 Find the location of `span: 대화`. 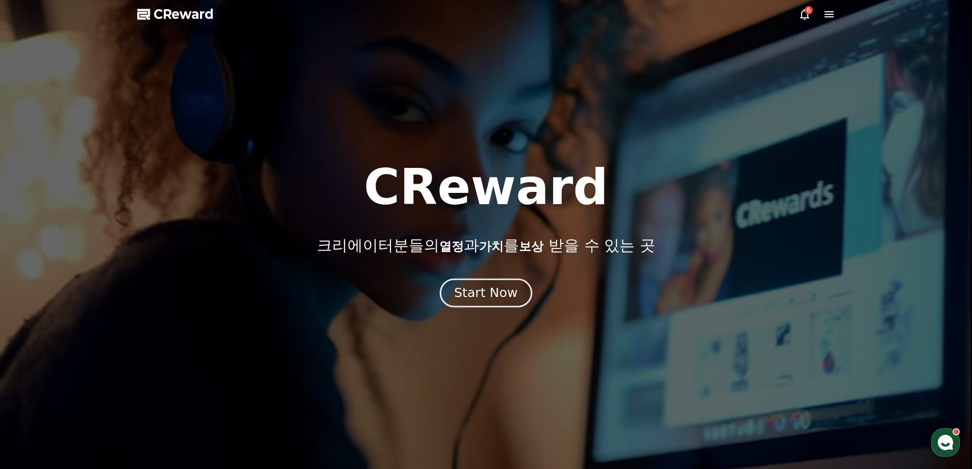

span: 대화 is located at coordinates (99, 343).